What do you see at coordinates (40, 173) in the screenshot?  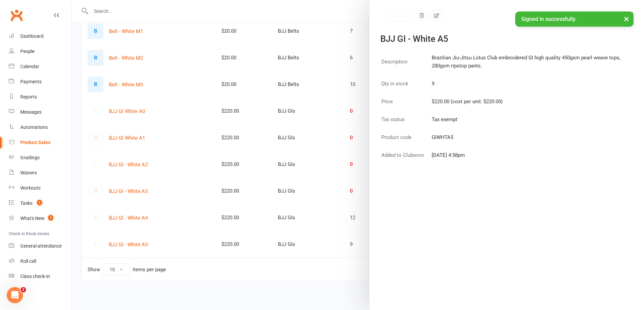 I see `a: Waivers` at bounding box center [40, 173].